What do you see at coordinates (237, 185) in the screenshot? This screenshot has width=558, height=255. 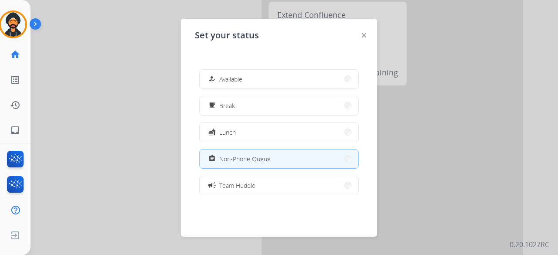 I see `span: Team Huddle` at bounding box center [237, 185].